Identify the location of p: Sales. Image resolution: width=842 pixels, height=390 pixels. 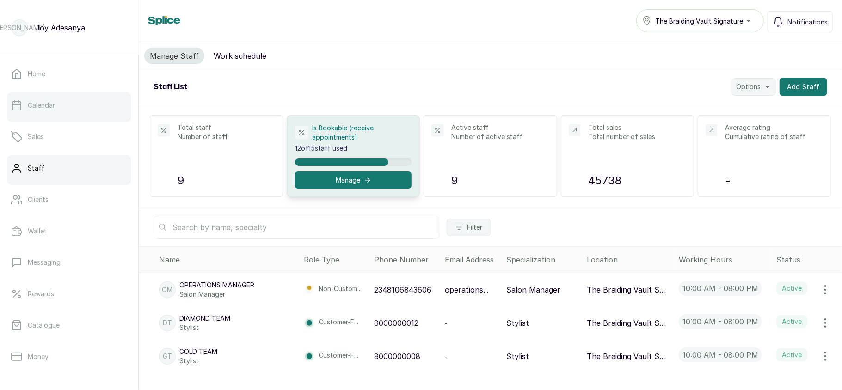
(36, 137).